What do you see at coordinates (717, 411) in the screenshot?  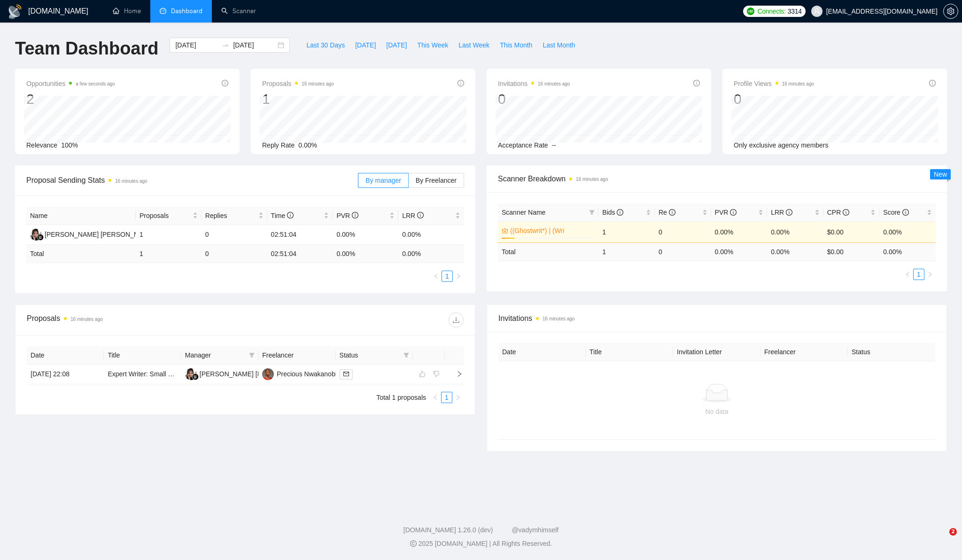 I see `div: No data` at bounding box center [717, 411].